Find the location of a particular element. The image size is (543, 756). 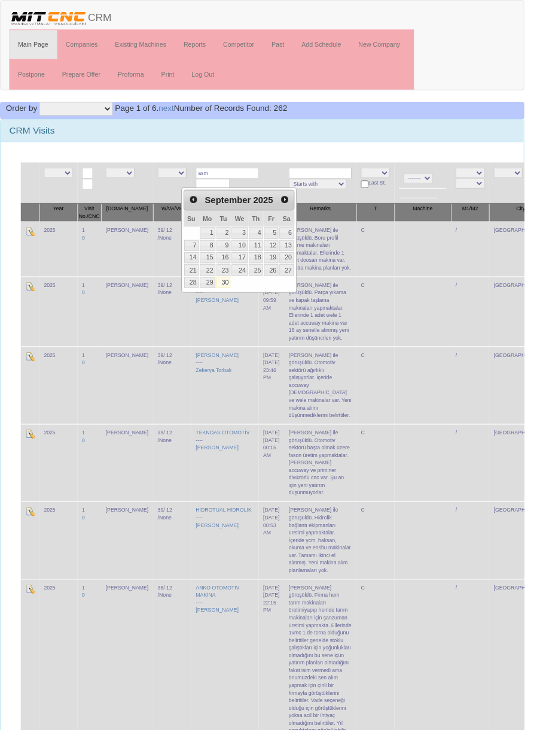

a: 4 is located at coordinates (265, 241).